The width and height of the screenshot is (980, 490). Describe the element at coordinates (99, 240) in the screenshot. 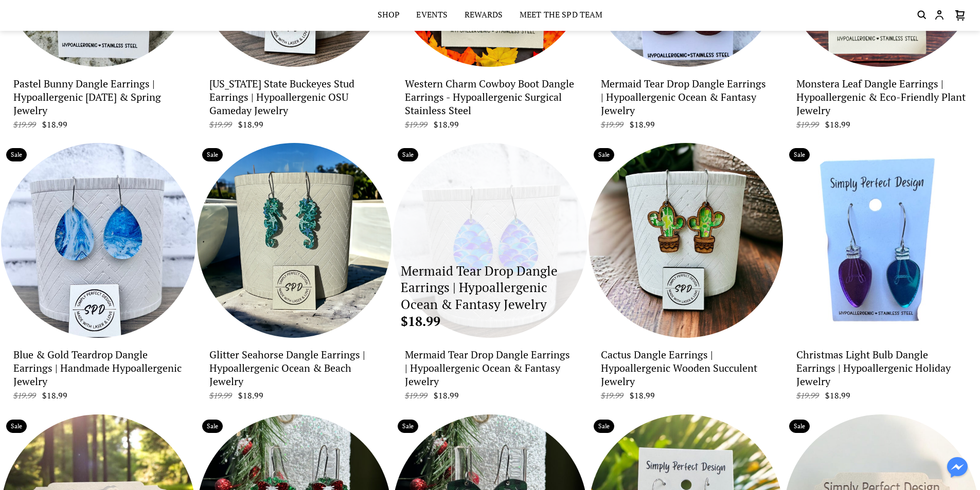

I see `a: Blue & Gold Teardrop Dangle Earrings | Handmade Hypoallergenic Jewelry` at that location.